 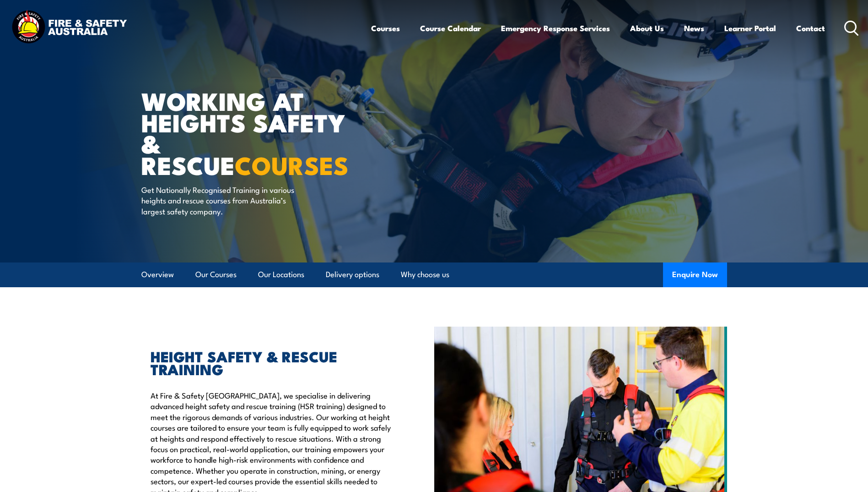 I want to click on h1: WORKING AT HEIGHTS SAFETY & RESCUE, so click(x=255, y=132).